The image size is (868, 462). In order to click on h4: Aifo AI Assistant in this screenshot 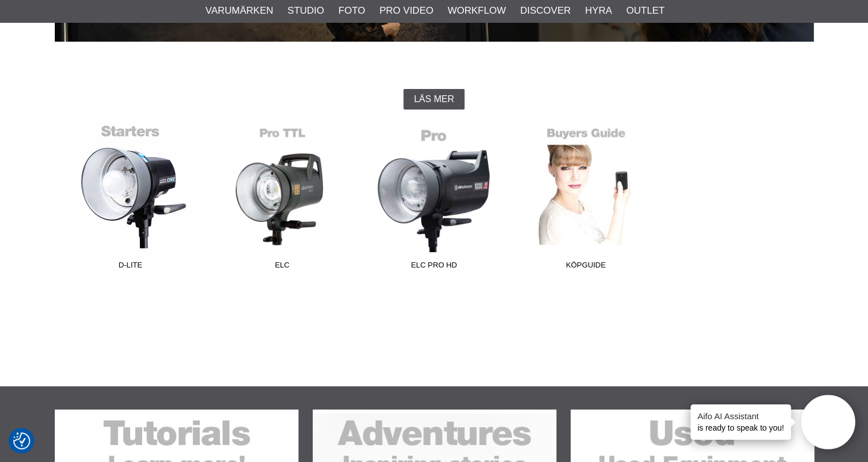, I will do `click(740, 416)`.